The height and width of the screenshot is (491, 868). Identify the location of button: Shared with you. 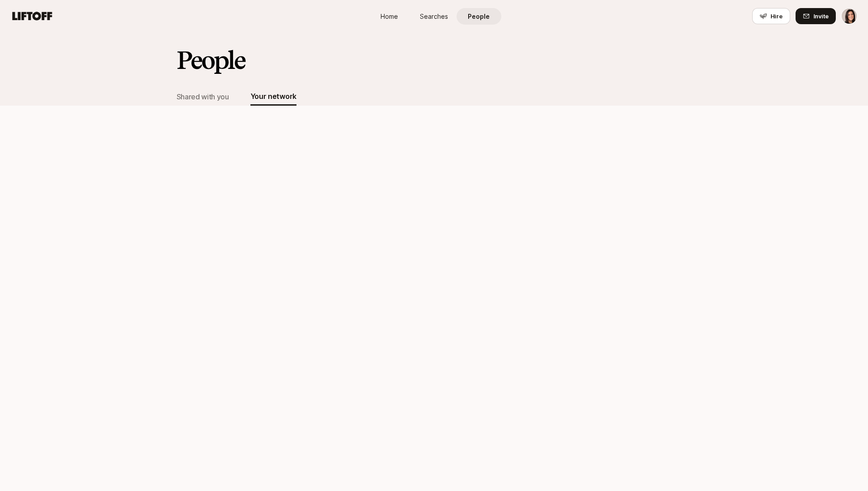
(202, 97).